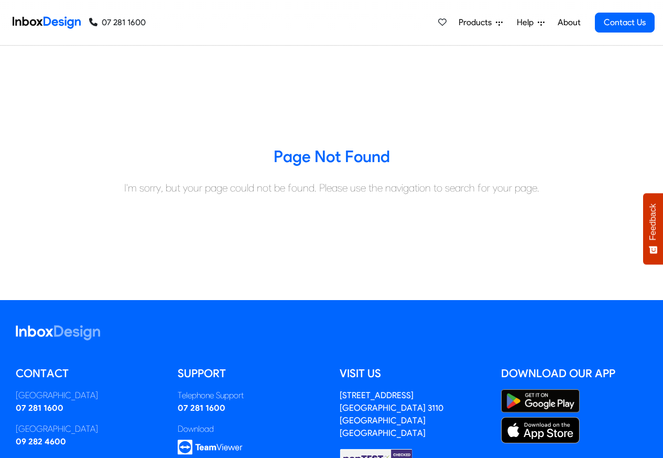 This screenshot has width=663, height=458. What do you see at coordinates (625, 23) in the screenshot?
I see `a: Contact Us` at bounding box center [625, 23].